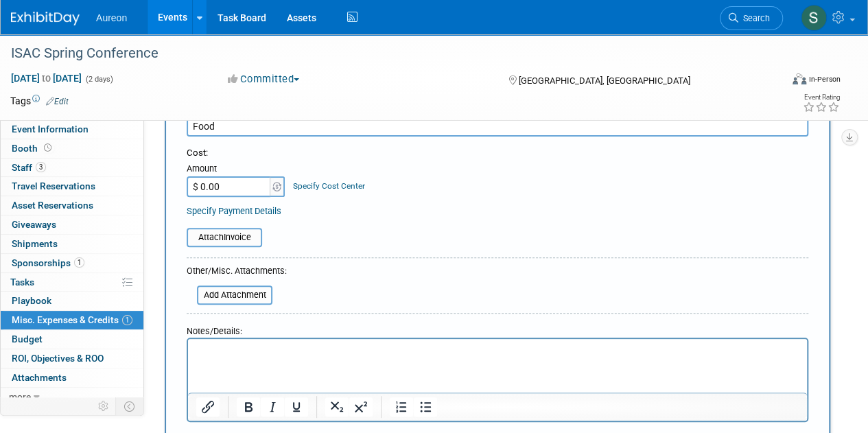 This screenshot has width=868, height=433. What do you see at coordinates (72, 320) in the screenshot?
I see `span: Misc. Expenses & Credits` at bounding box center [72, 320].